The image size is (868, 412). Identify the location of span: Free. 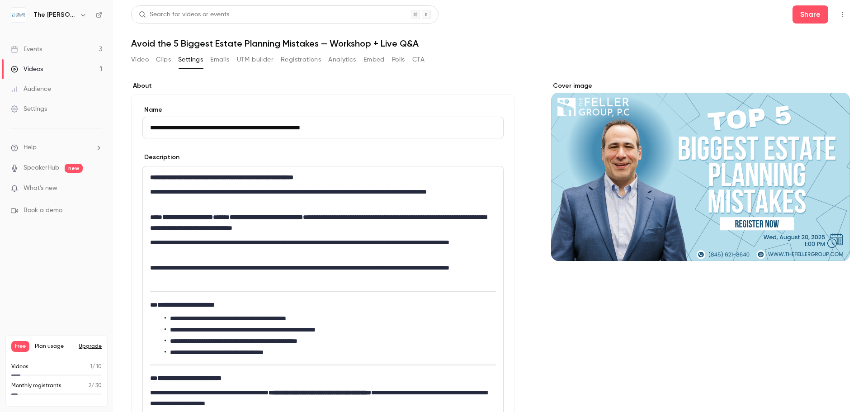
(20, 346).